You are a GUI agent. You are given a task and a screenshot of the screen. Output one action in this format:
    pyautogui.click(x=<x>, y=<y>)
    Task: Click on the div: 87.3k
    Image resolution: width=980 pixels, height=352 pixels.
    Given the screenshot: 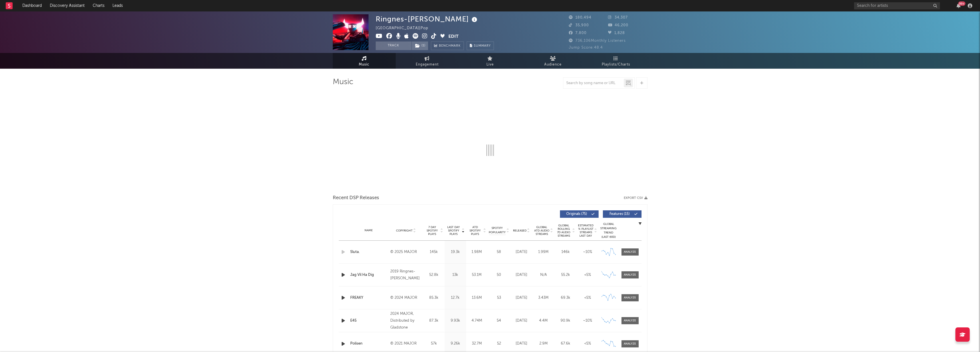 What is the action you would take?
    pyautogui.click(x=434, y=321)
    